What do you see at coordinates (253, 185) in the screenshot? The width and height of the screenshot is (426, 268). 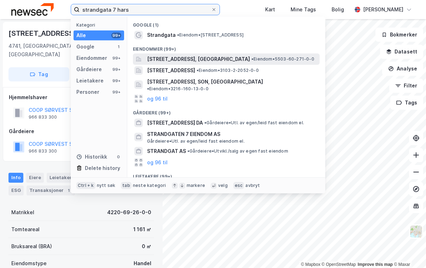 I see `div: avbryt` at bounding box center [253, 185].